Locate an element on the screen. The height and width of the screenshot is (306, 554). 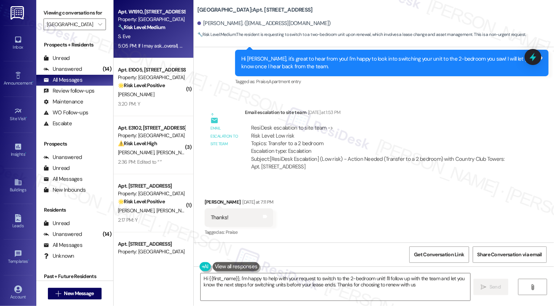
div: New Inbounds is located at coordinates (65, 190).